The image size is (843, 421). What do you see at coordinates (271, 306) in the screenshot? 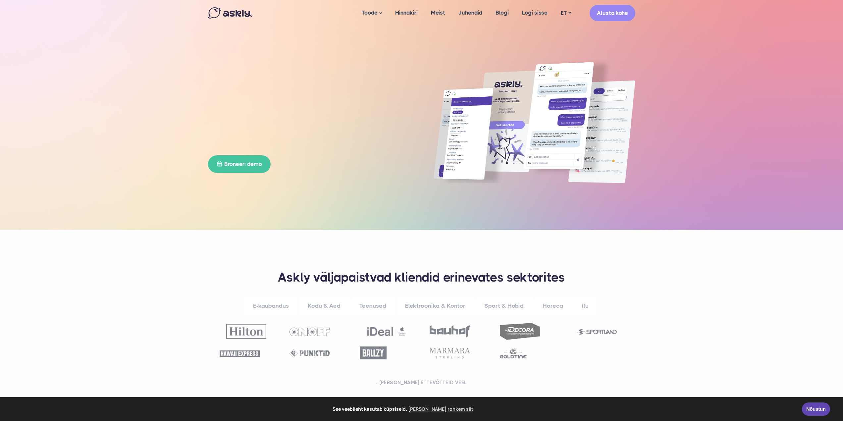
I see `a: E-kaubandus` at bounding box center [271, 306].